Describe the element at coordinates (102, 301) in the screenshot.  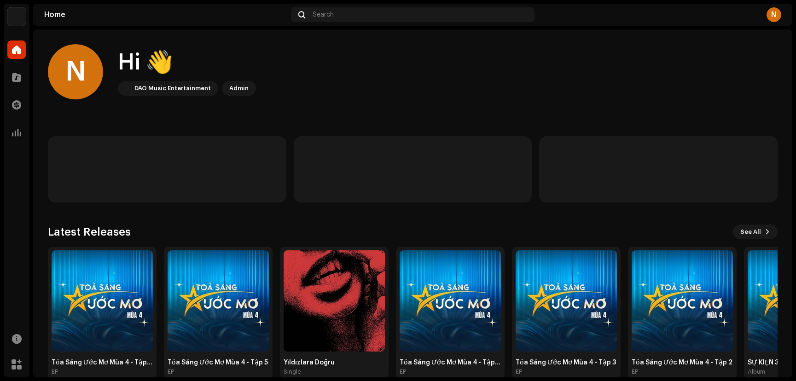
I see `img: 78afd53f-e48f-408e-b801-4e041af440ff` at that location.